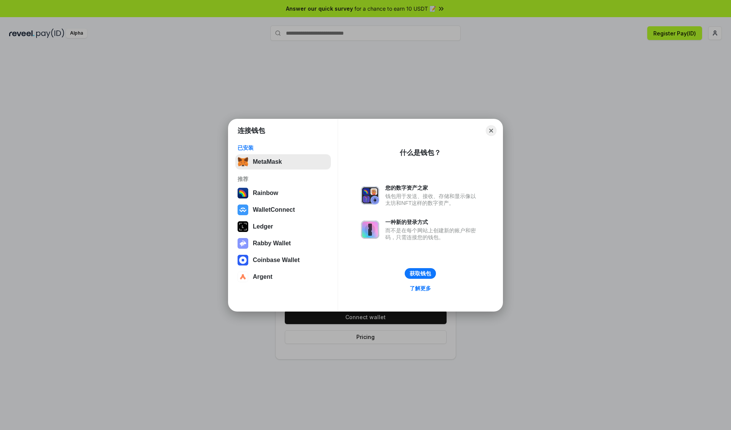 This screenshot has height=430, width=731. What do you see at coordinates (420, 153) in the screenshot?
I see `div: 什么是钱包？` at bounding box center [420, 153].